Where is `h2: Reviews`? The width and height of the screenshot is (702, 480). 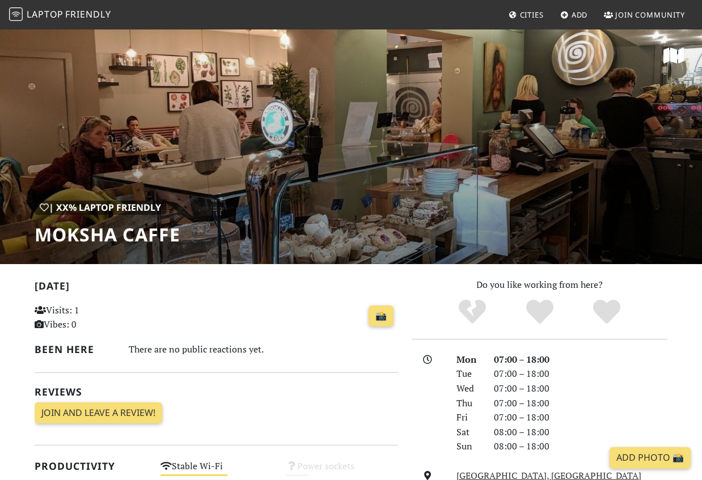 h2: Reviews is located at coordinates (216, 392).